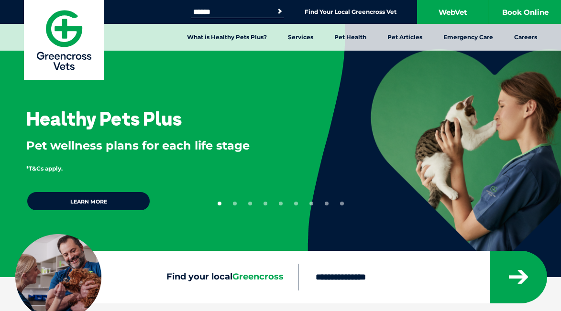 Image resolution: width=561 pixels, height=311 pixels. Describe the element at coordinates (350, 37) in the screenshot. I see `a: Pet Health` at that location.